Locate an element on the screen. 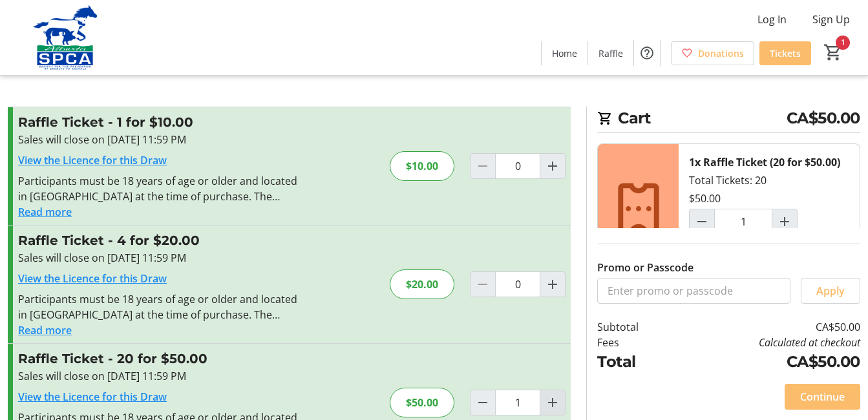 The image size is (868, 420). label: Promo or Passcode is located at coordinates (645, 267).